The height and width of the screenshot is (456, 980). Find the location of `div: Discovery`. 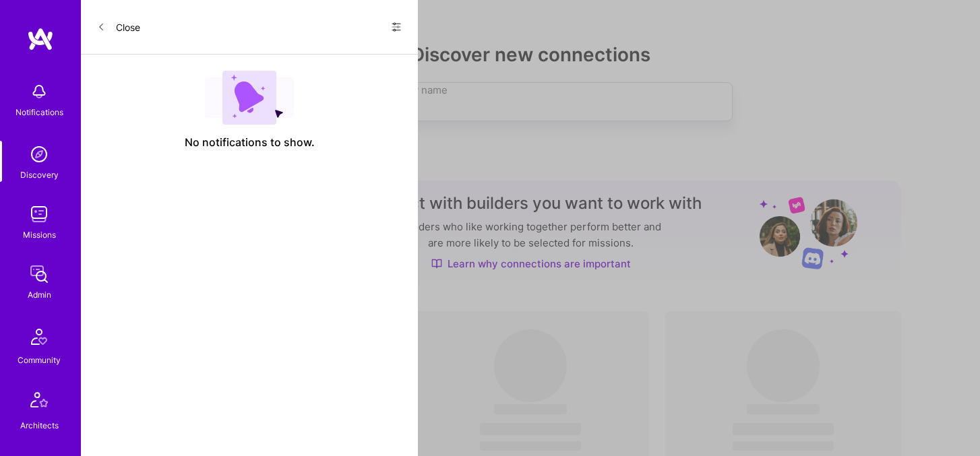

div: Discovery is located at coordinates (39, 174).